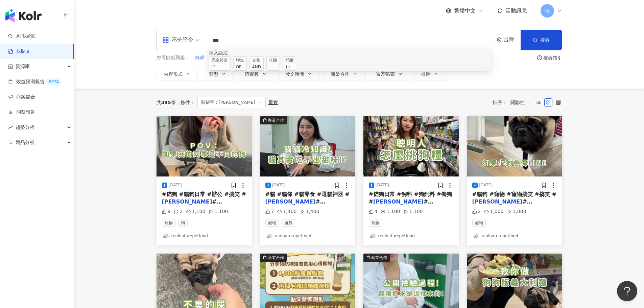 The width and height of the screenshot is (644, 308). Describe the element at coordinates (200, 58) in the screenshot. I see `span: 無穀` at that location.